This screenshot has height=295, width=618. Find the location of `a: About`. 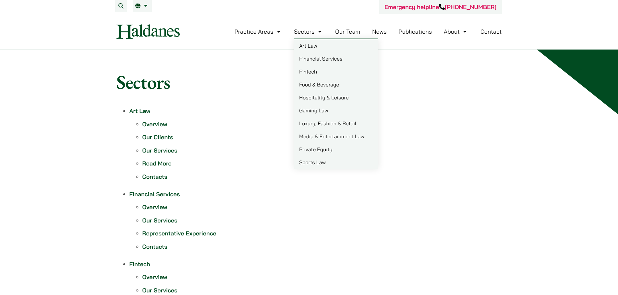

a: About is located at coordinates (456, 31).